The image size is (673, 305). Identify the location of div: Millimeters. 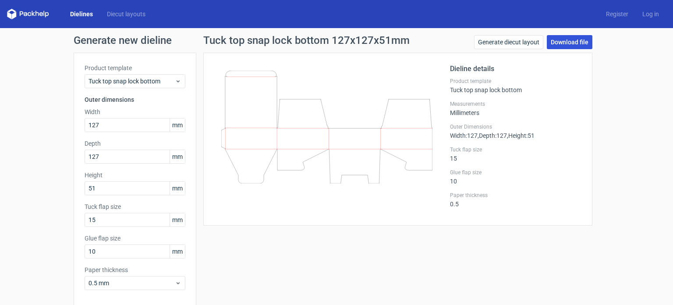
(516, 108).